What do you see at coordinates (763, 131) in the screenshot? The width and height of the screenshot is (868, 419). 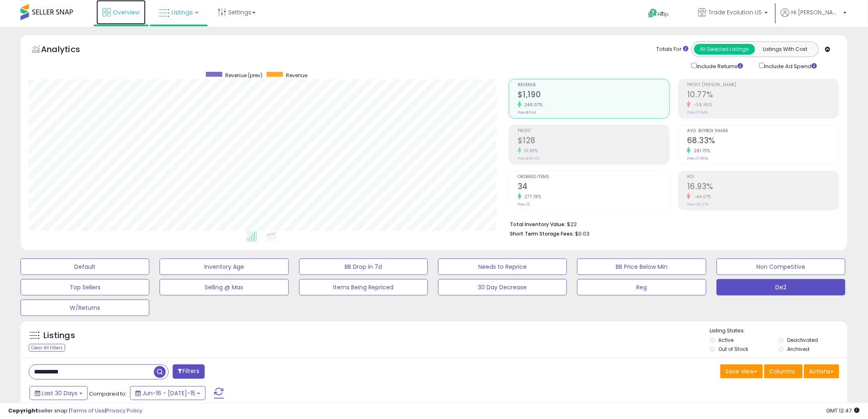 I see `span: Avg. Buybox Share` at bounding box center [763, 131].